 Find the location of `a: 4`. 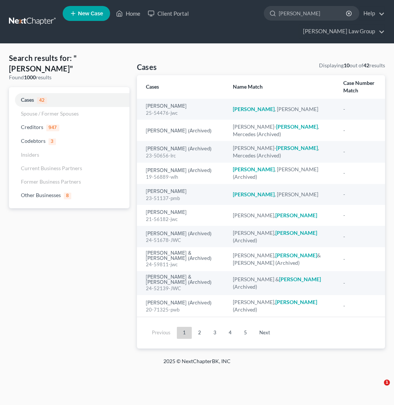

a: 4 is located at coordinates (230, 332).